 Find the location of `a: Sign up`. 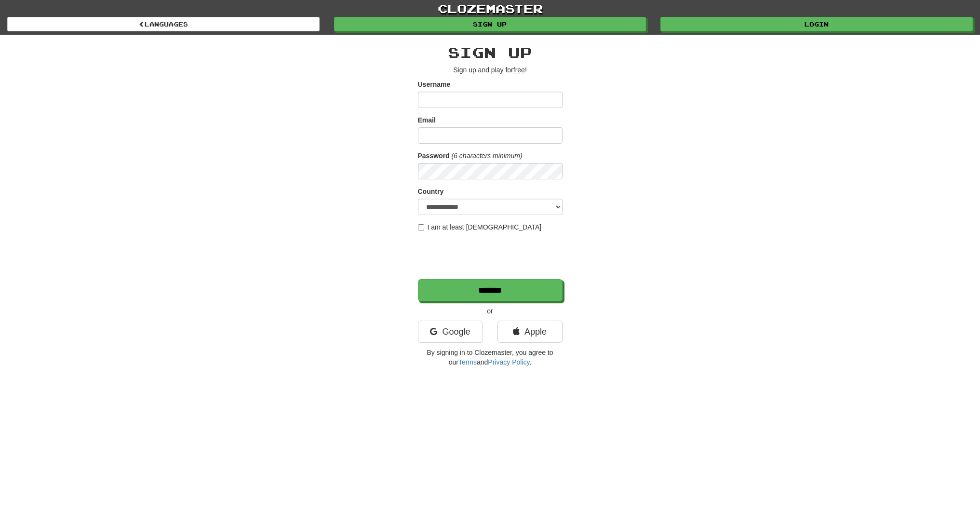

a: Sign up is located at coordinates (490, 24).